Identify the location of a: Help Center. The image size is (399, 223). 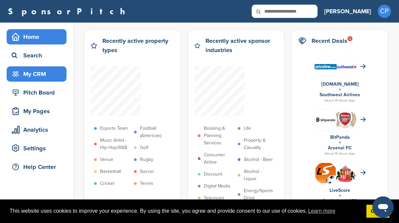
(37, 167).